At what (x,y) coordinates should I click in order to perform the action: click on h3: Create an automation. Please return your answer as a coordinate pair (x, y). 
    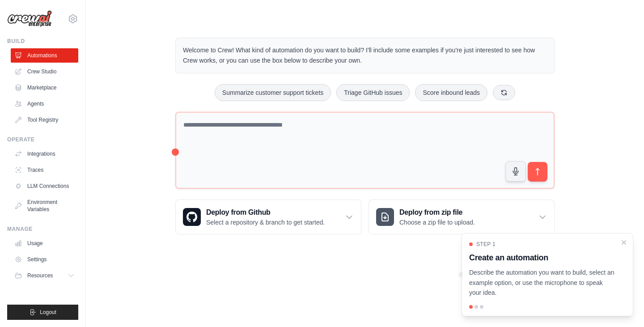
    Looking at the image, I should click on (542, 257).